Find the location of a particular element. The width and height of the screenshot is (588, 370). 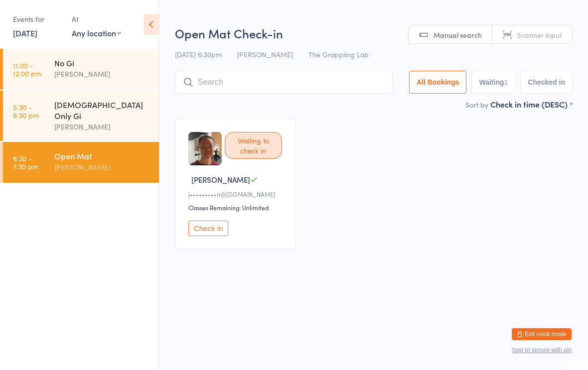

time: 11:00 - 12:00 pm is located at coordinates (27, 69).